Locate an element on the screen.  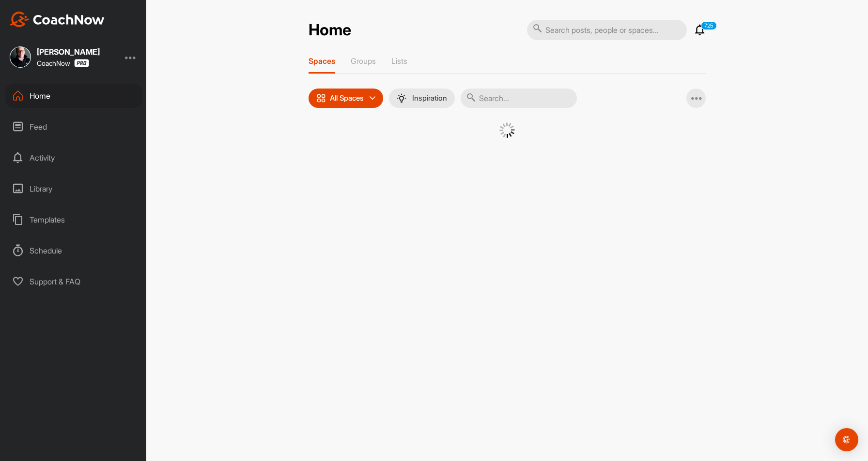
img: icon is located at coordinates (321, 98).